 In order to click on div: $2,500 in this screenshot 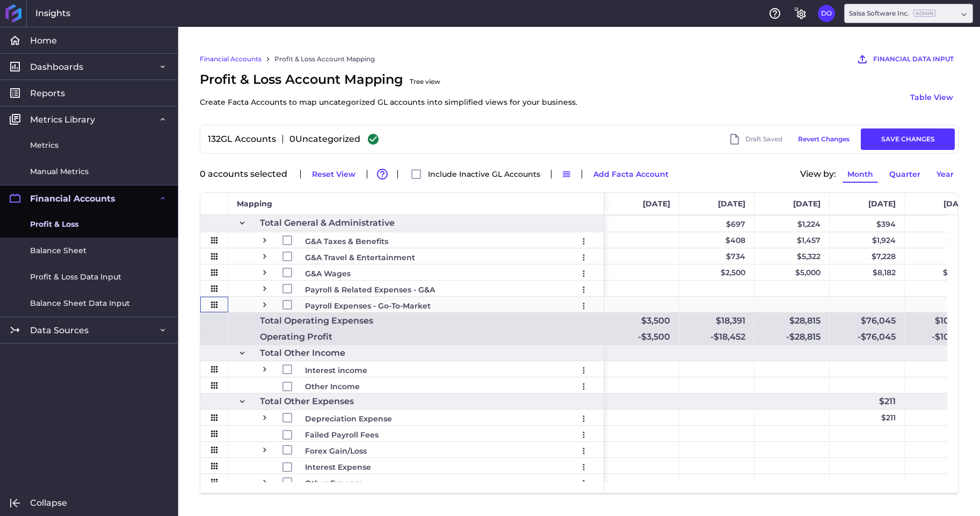, I will do `click(717, 272)`.